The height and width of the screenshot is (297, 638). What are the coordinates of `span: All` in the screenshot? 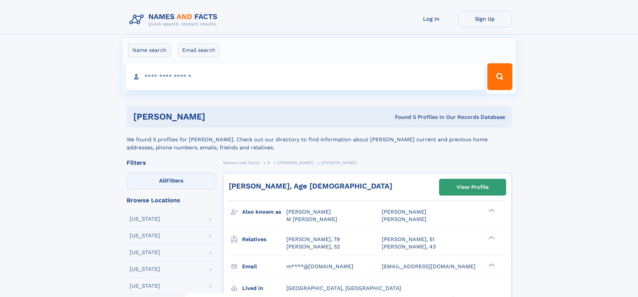 It's located at (162, 180).